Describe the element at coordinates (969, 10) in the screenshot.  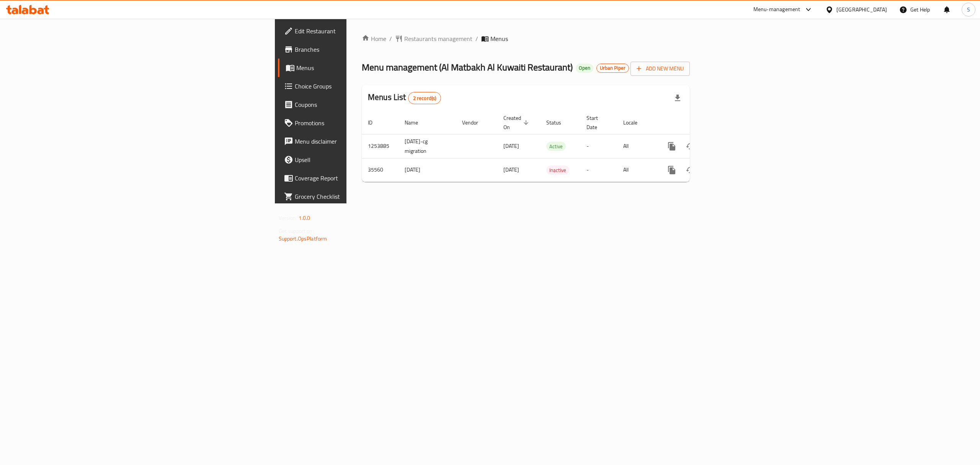
I see `span: S` at that location.